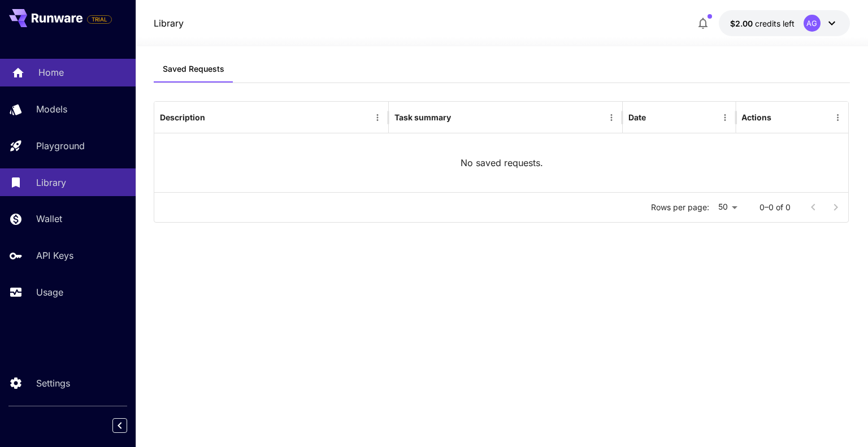  Describe the element at coordinates (52, 109) in the screenshot. I see `p: Models` at that location.